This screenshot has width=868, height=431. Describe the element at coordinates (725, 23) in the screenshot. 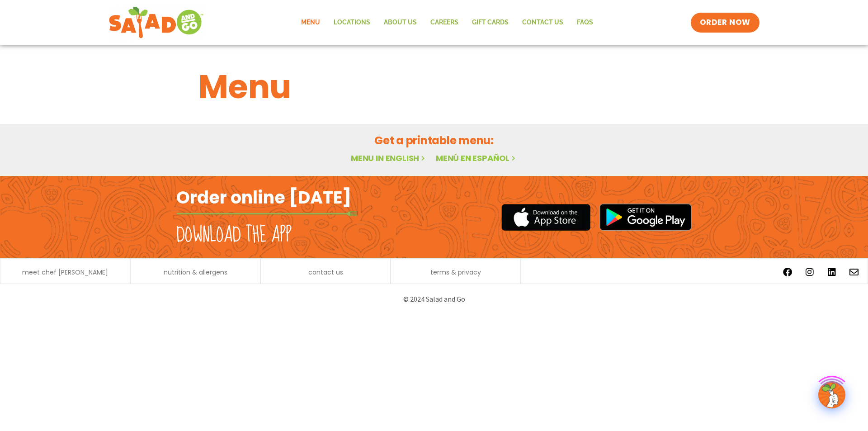

I see `span: ORDER NOW` at that location.